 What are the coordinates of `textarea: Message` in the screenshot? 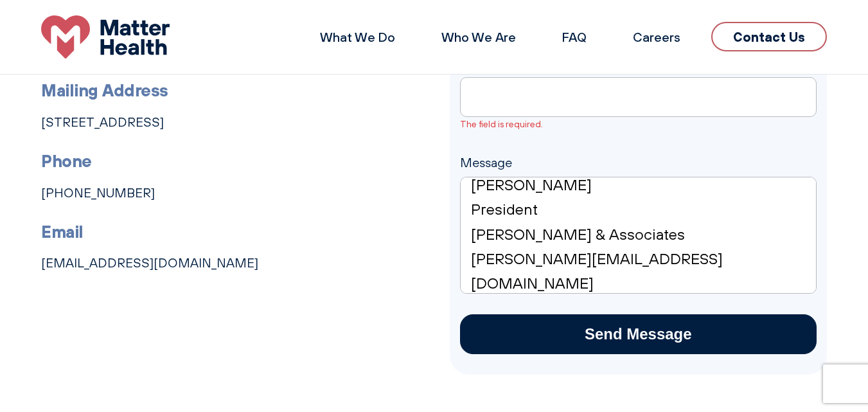 It's located at (639, 236).